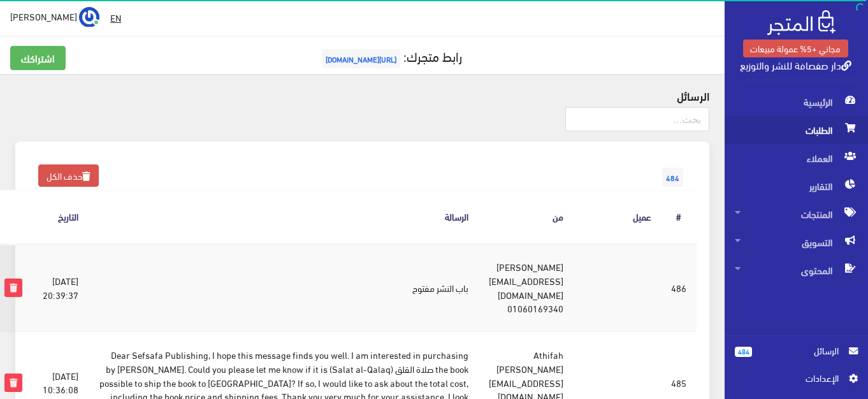 The height and width of the screenshot is (399, 868). I want to click on a: العملاء, so click(796, 158).